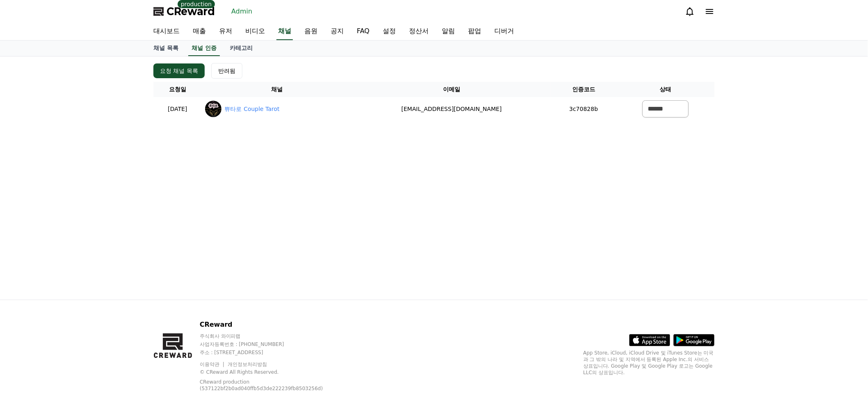 This screenshot has height=418, width=868. What do you see at coordinates (277, 89) in the screenshot?
I see `th: 채널` at bounding box center [277, 89].